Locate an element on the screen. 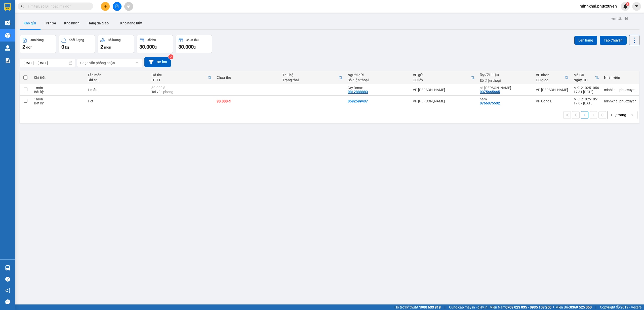 This screenshot has height=310, width=644. div: 0766375532 is located at coordinates (490, 103).